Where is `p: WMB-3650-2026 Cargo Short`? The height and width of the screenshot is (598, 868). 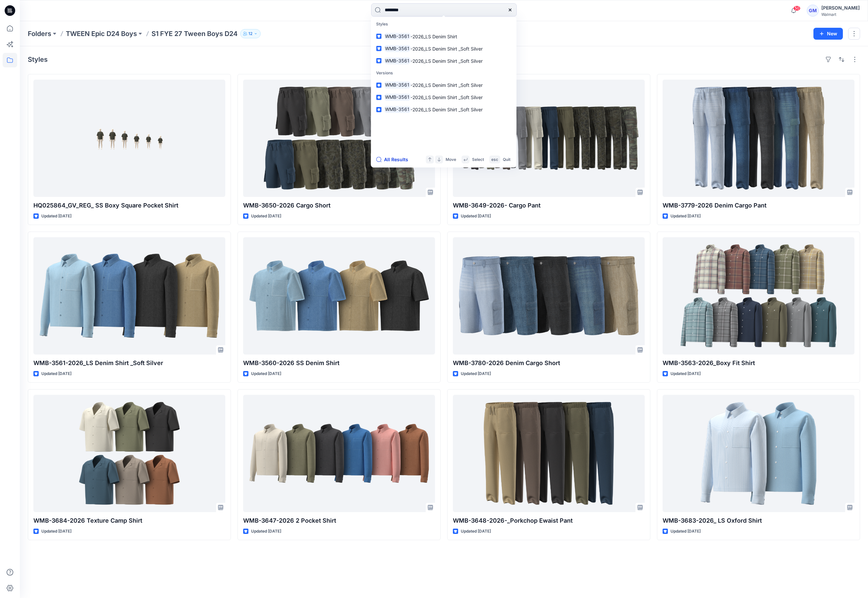 p: WMB-3650-2026 Cargo Short is located at coordinates (340, 206).